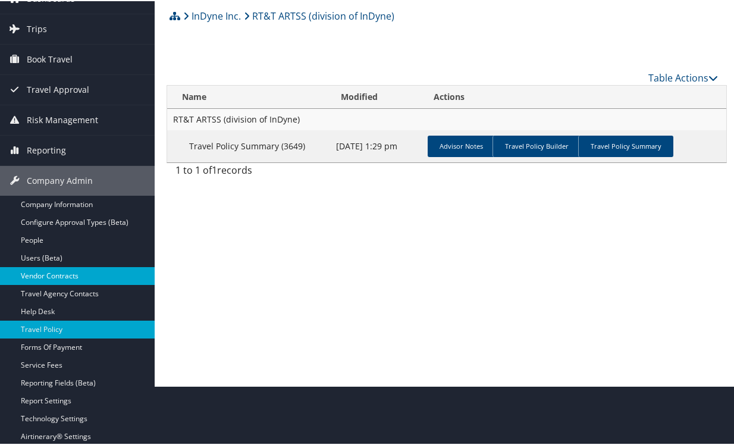 This screenshot has height=445, width=734. Describe the element at coordinates (446, 118) in the screenshot. I see `td: RT&T ARTSS (division of InDyne)` at that location.